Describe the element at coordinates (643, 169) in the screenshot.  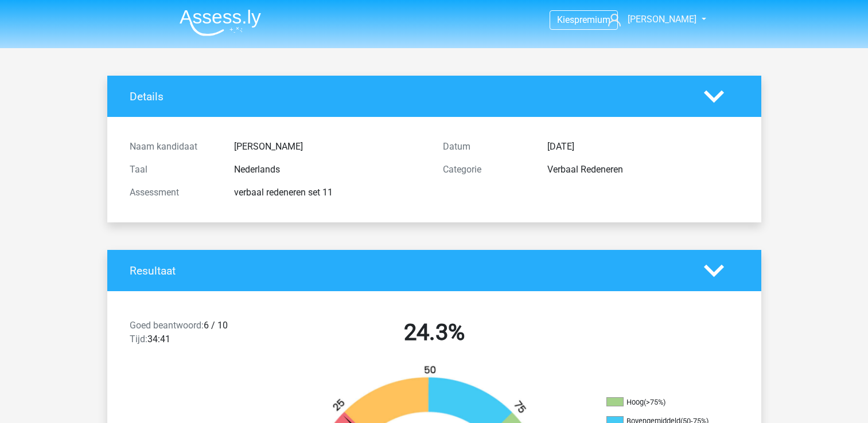
I see `div: Verbaal Redeneren` at that location.